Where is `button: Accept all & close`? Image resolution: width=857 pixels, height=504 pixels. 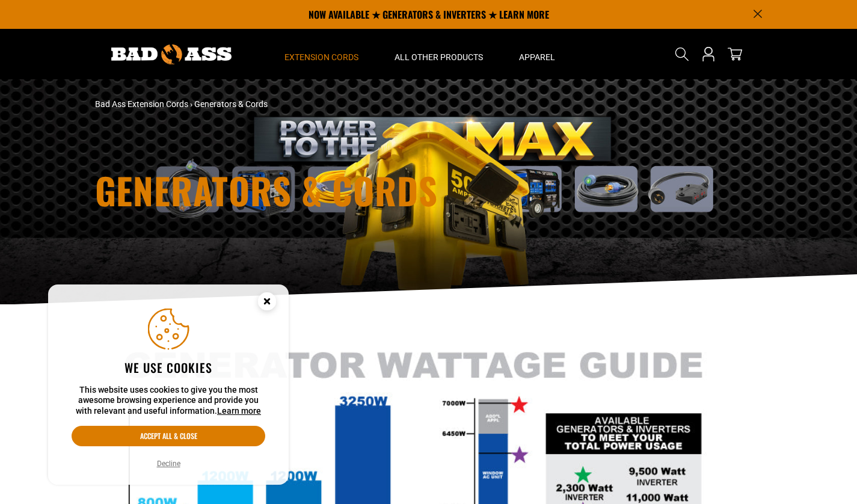
button: Accept all & close is located at coordinates (168, 436).